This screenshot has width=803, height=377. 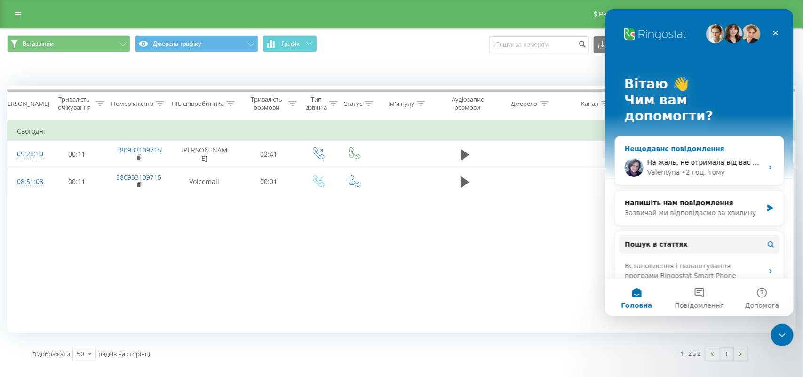 What do you see at coordinates (94, 151) in the screenshot?
I see `div: Нещодавнє повідомленняProfile image for ValentynaНа жаль, не отримала від вас відповіді, але дзві...` at bounding box center [94, 151].